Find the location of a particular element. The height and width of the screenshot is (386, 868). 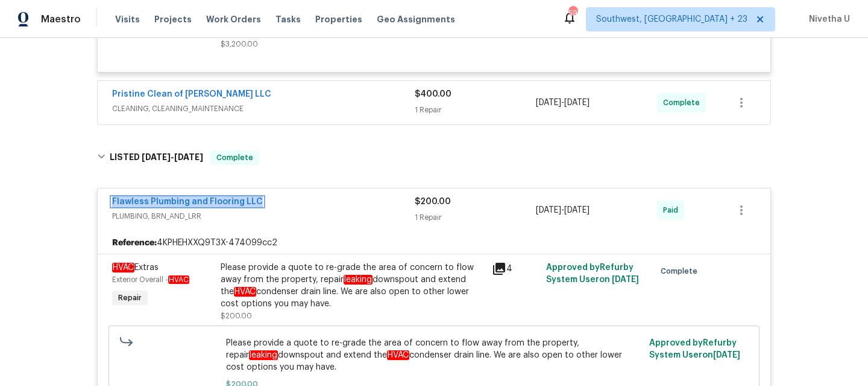

h6: LISTED is located at coordinates (156, 157).